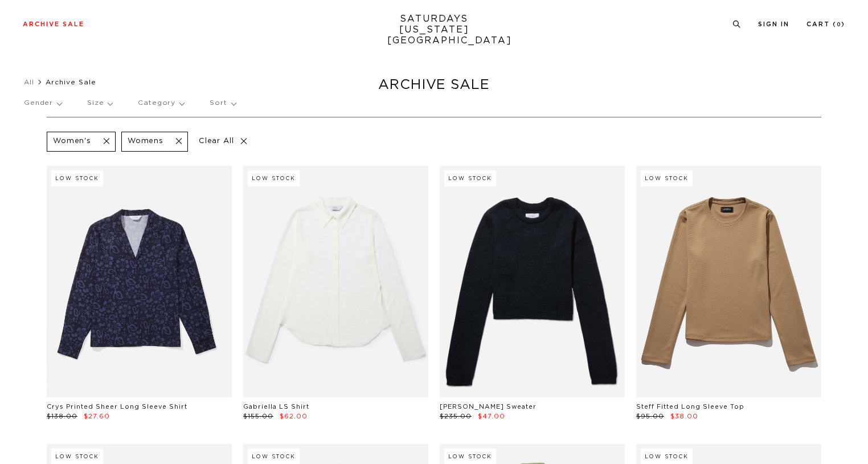 The height and width of the screenshot is (464, 868). Describe the element at coordinates (160, 103) in the screenshot. I see `p: Category` at that location.